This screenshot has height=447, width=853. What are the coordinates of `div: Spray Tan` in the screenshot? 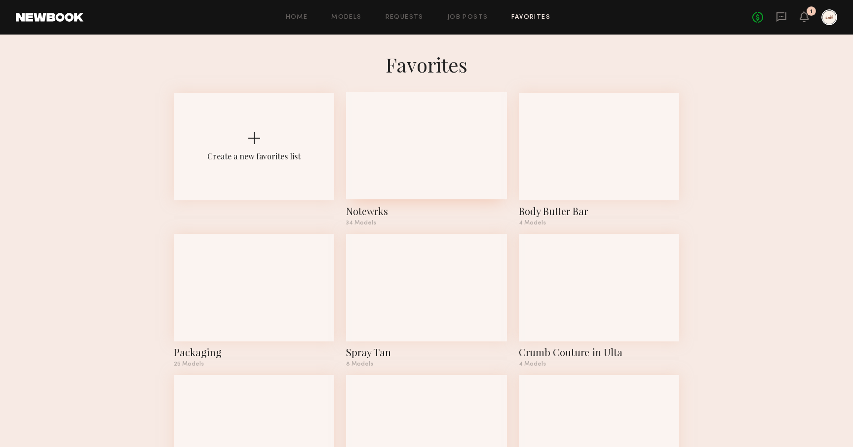 It's located at (426, 352).